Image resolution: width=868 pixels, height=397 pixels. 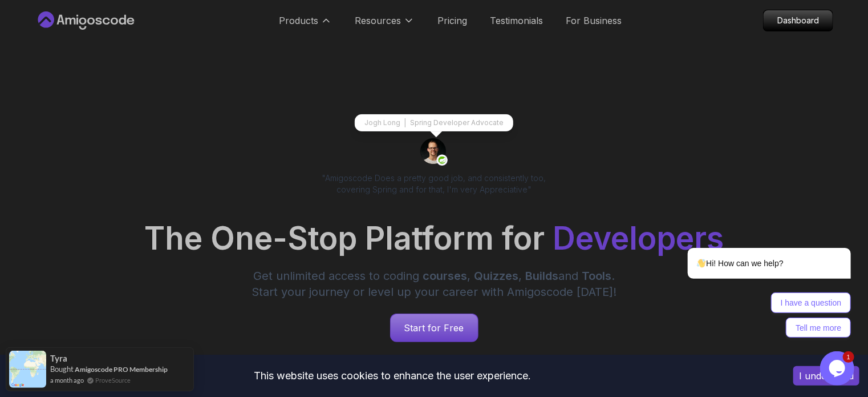 I want to click on a: Testimonials, so click(x=516, y=21).